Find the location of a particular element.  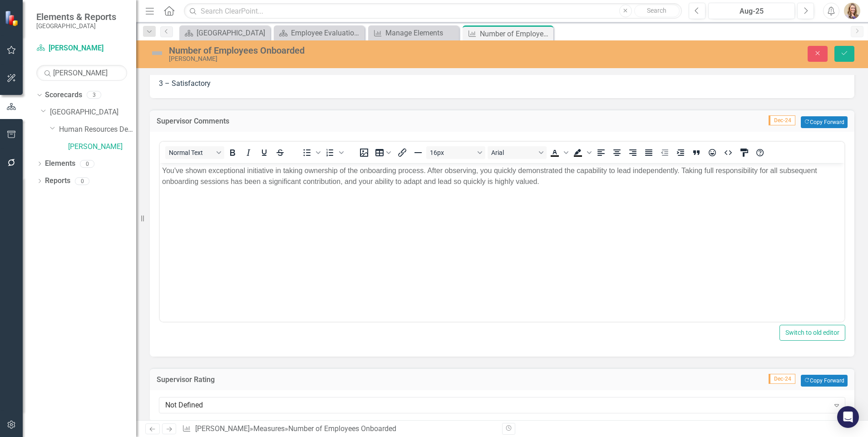

a: Measures is located at coordinates (269, 429).